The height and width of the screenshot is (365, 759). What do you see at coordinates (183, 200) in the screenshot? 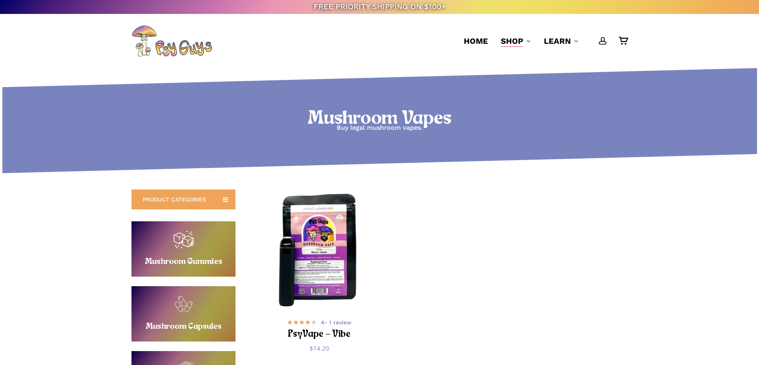
I see `a: PRODUCT CATEGORIES` at bounding box center [183, 200].